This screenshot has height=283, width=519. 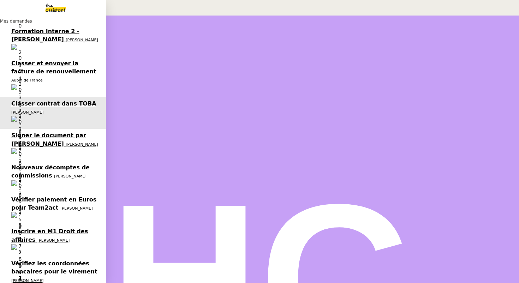 I want to click on span: Aubin de France, so click(x=27, y=80).